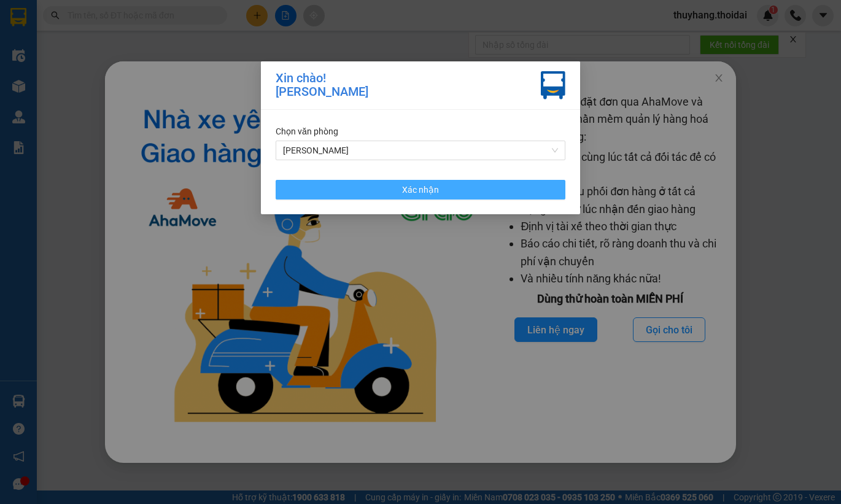 Image resolution: width=841 pixels, height=504 pixels. What do you see at coordinates (553, 85) in the screenshot?
I see `img: vxr-icon` at bounding box center [553, 85].